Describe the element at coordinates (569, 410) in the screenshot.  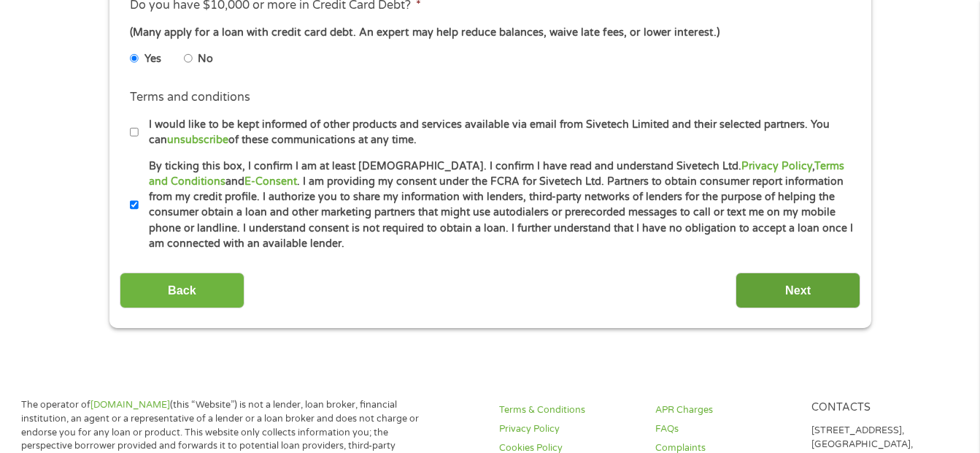
I see `a: Terms & Conditions` at that location.